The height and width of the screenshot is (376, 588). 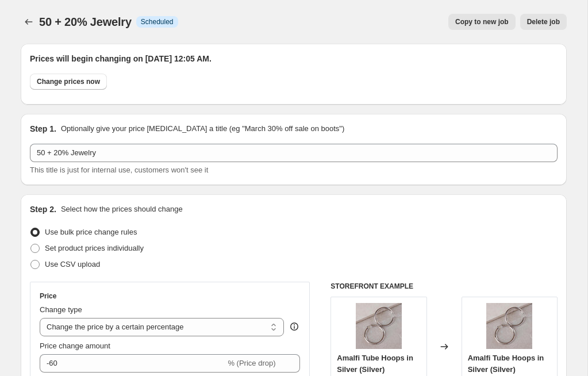 I want to click on button: Change prices now, so click(x=68, y=81).